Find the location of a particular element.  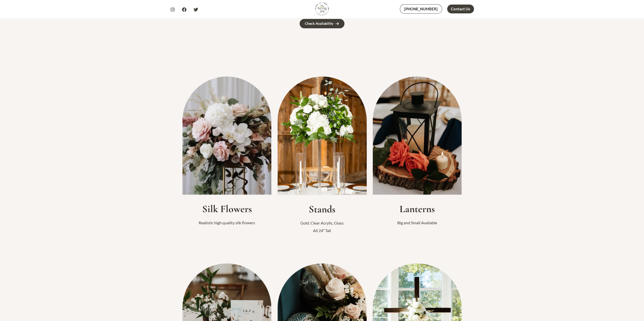

img: Bring Joy is located at coordinates (322, 9).